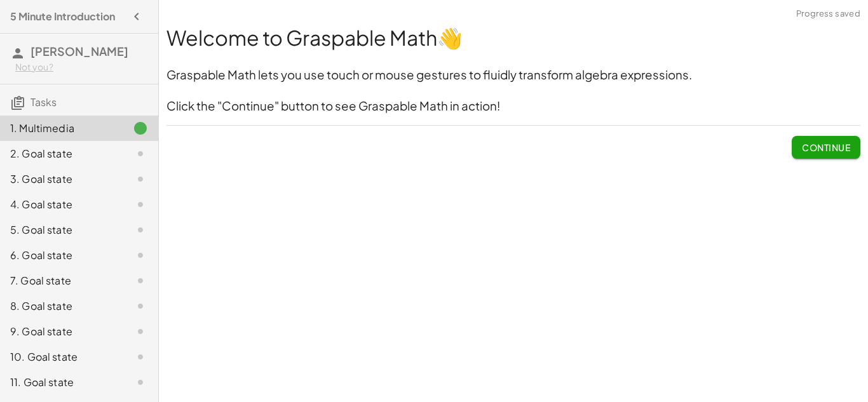 This screenshot has height=402, width=868. Describe the element at coordinates (140, 128) in the screenshot. I see `i: Task finished.` at that location.